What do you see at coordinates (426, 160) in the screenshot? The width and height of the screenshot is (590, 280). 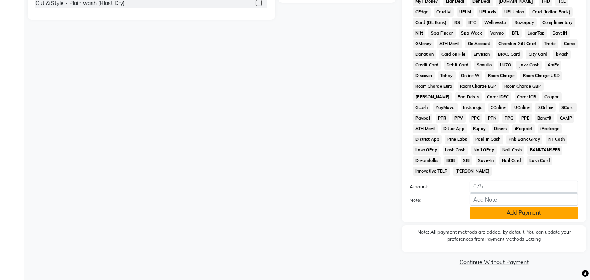 I see `span: Dreamfolks` at bounding box center [426, 160].